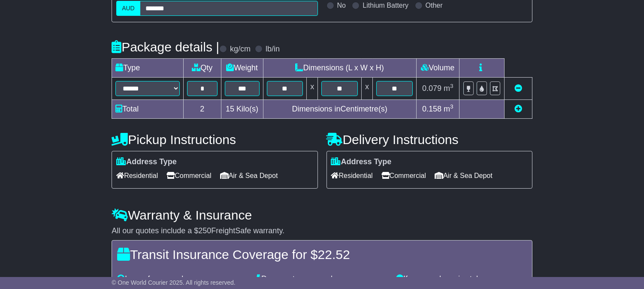 This screenshot has height=289, width=644. Describe the element at coordinates (342, 5) in the screenshot. I see `label: No` at that location.